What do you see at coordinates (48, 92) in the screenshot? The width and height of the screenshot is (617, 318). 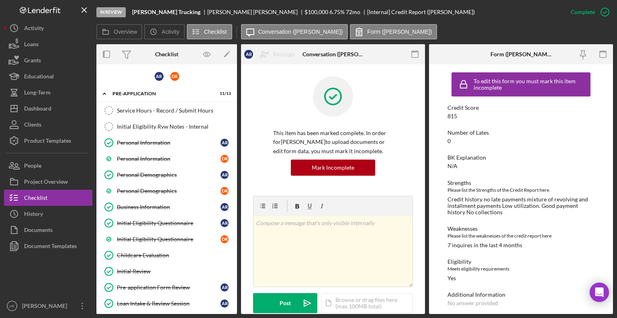 I see `a: Long-Term` at bounding box center [48, 92].